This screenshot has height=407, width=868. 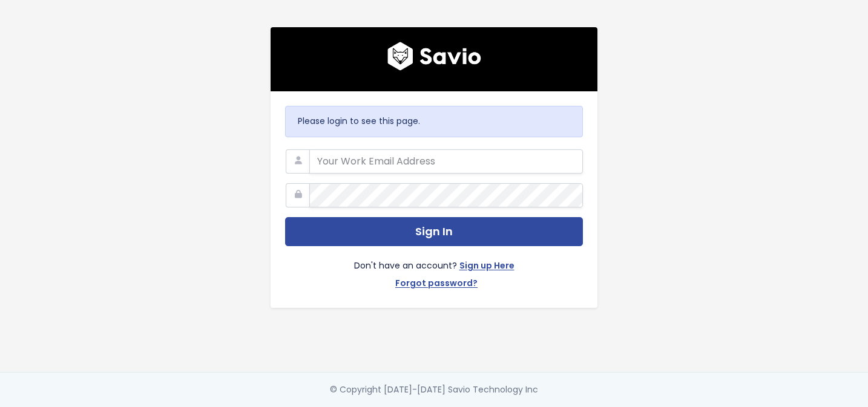 I want to click on button: Sign In, so click(x=434, y=232).